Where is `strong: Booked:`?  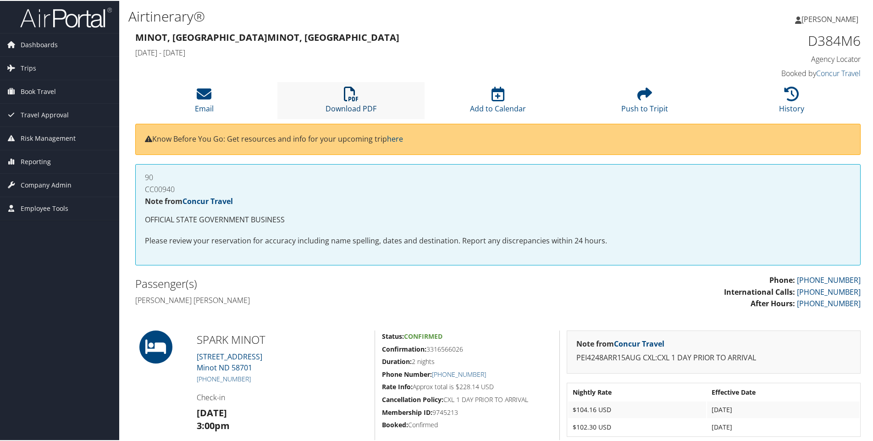
strong: Booked: is located at coordinates (395, 423).